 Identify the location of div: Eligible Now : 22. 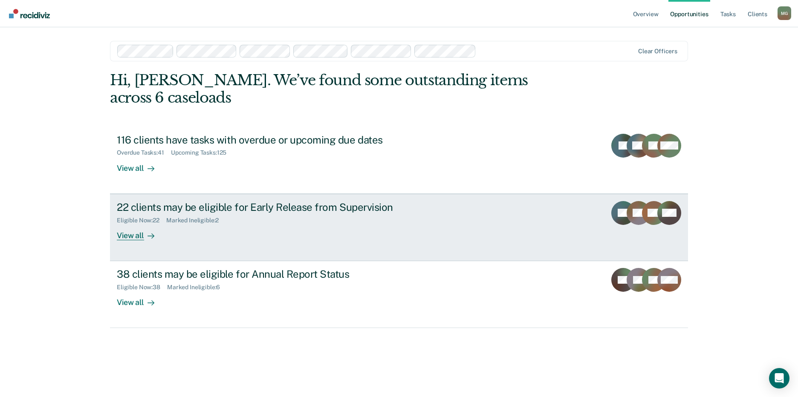
(142, 220).